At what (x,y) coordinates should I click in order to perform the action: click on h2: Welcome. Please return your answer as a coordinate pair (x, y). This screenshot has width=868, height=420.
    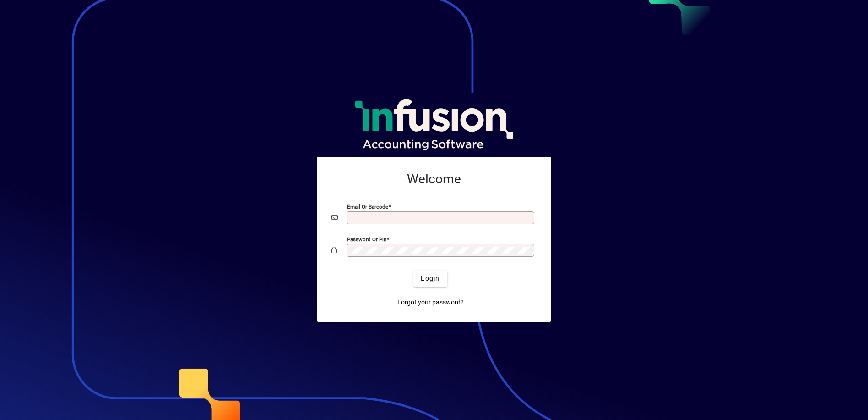
    Looking at the image, I should click on (434, 179).